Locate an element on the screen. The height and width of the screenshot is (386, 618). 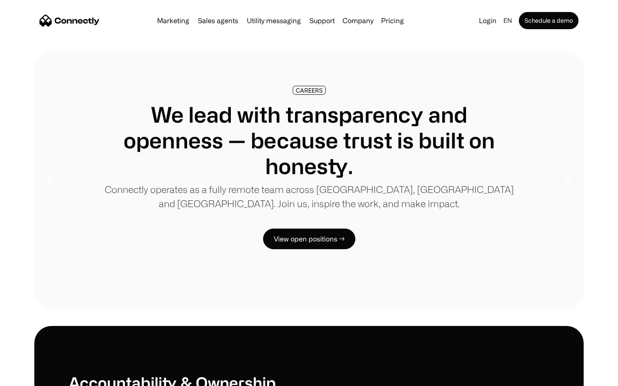
a: Login is located at coordinates (488, 21).